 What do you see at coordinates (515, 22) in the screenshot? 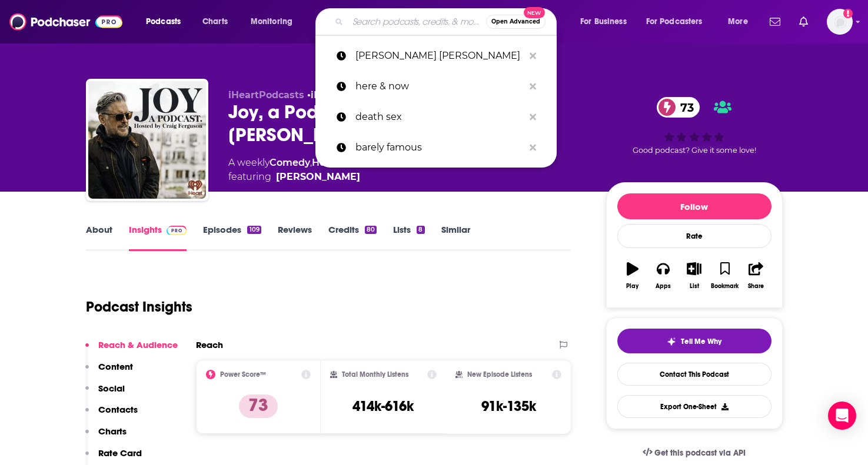
I see `button: Open AdvancedNew` at bounding box center [515, 22].